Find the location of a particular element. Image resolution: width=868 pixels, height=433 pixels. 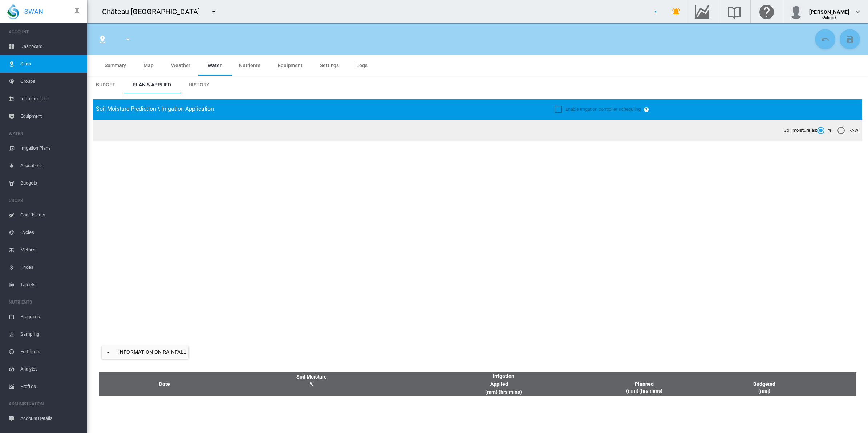

span: ADMINISTRATION is located at coordinates (45, 404).